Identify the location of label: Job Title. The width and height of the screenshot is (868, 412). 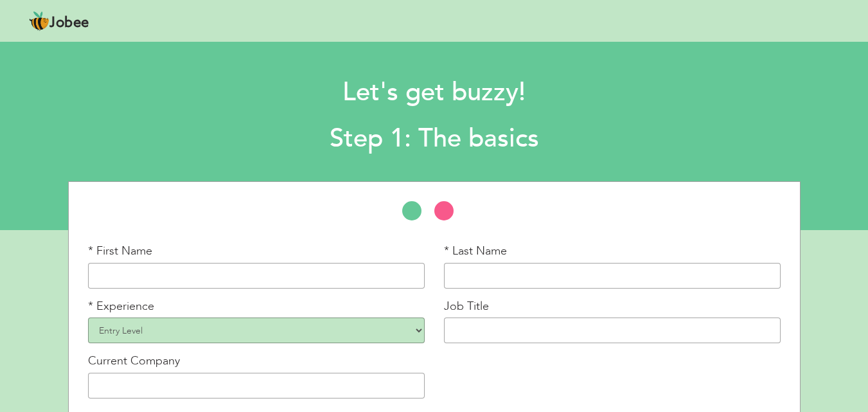
(467, 307).